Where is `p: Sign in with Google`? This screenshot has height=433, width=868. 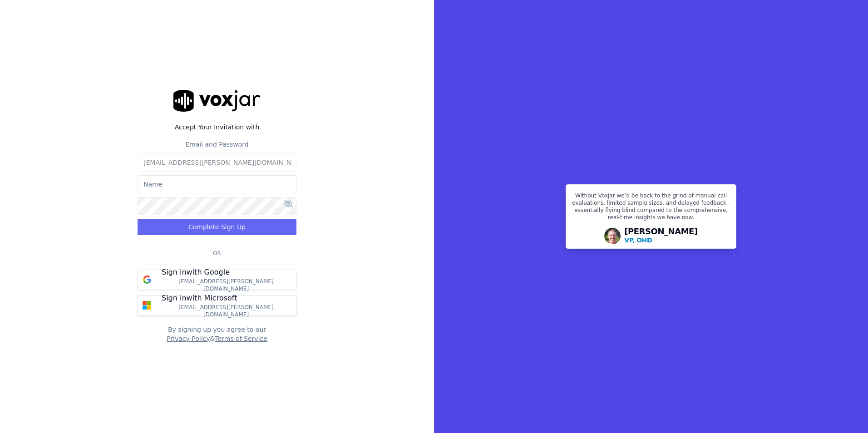
p: Sign in with Google is located at coordinates (196, 272).